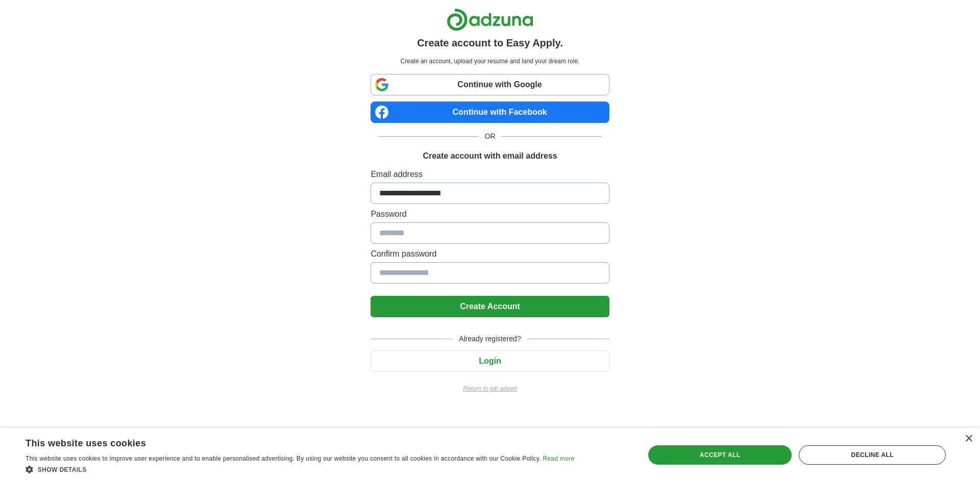 The height and width of the screenshot is (482, 980). Describe the element at coordinates (489, 389) in the screenshot. I see `p: Return to job advert` at that location.